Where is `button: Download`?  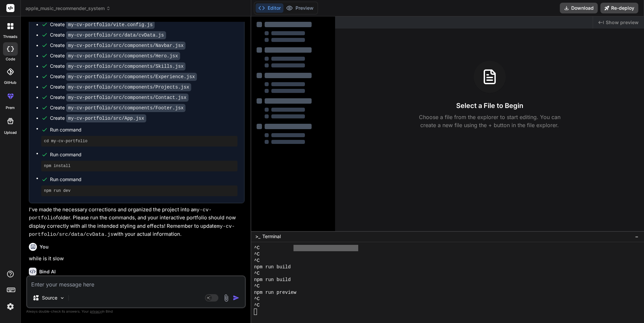
button: Download is located at coordinates (579, 8).